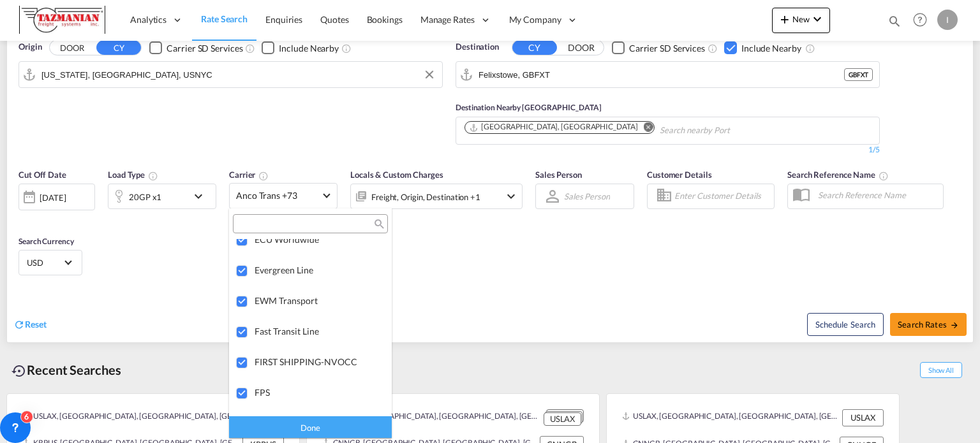 The width and height of the screenshot is (980, 443). I want to click on div: FIRST SHIPPING-NVOCC, so click(318, 362).